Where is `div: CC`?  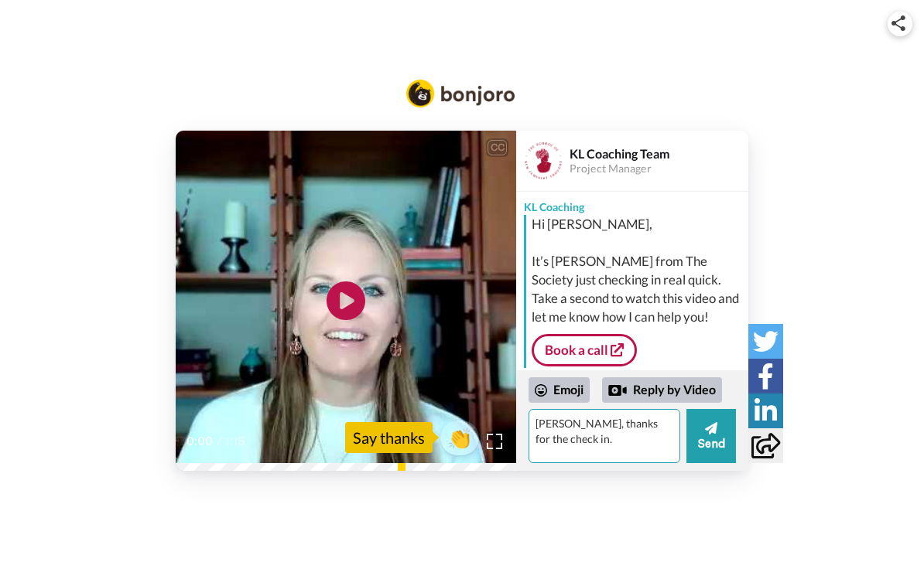
div: CC is located at coordinates (496, 148).